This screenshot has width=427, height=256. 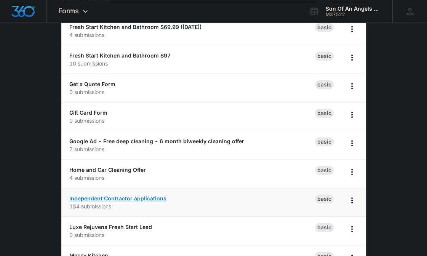 I want to click on a: Independent Contractor applications, so click(x=118, y=198).